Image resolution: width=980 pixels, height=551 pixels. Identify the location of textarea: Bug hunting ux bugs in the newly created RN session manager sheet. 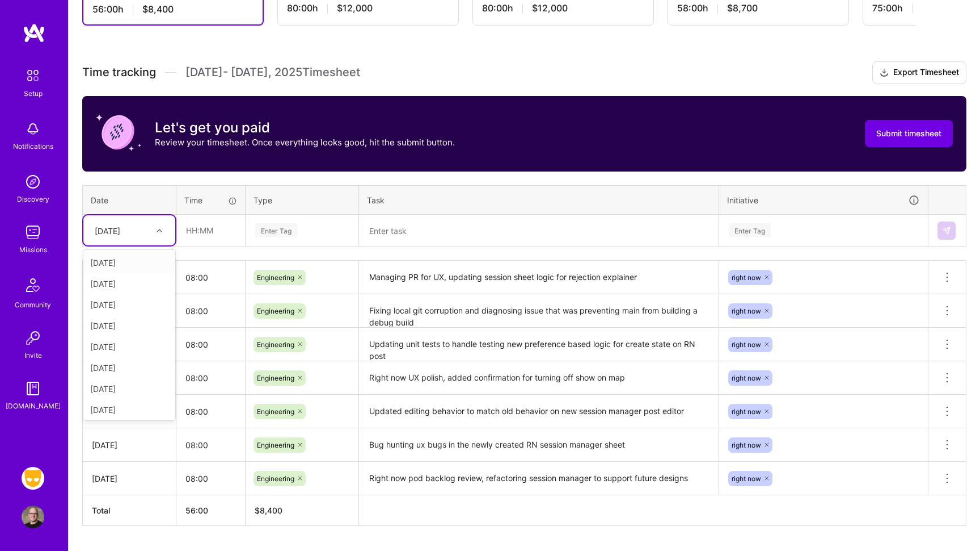
(539, 444).